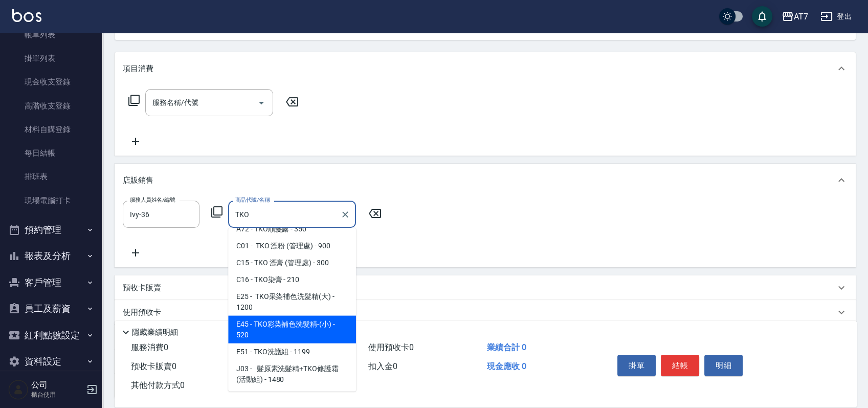 This screenshot has width=868, height=408. I want to click on button: save, so click(762, 17).